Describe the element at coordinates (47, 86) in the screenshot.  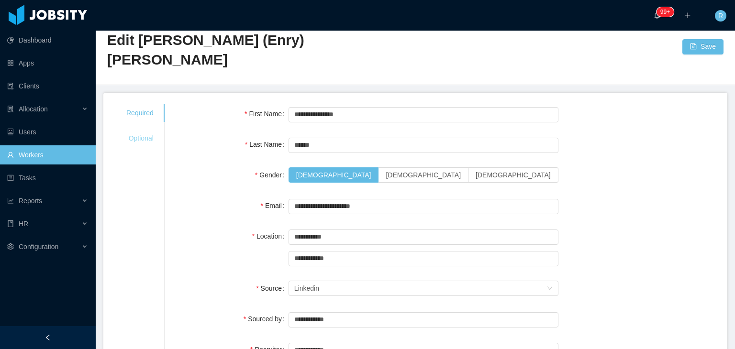
I see `a: icon: auditClients` at that location.